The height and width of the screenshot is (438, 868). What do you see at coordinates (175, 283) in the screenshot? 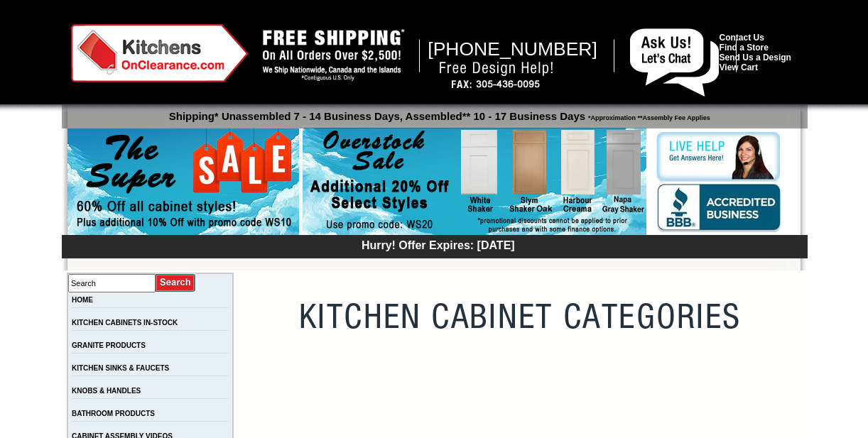
I see `input: Submit` at bounding box center [175, 283].